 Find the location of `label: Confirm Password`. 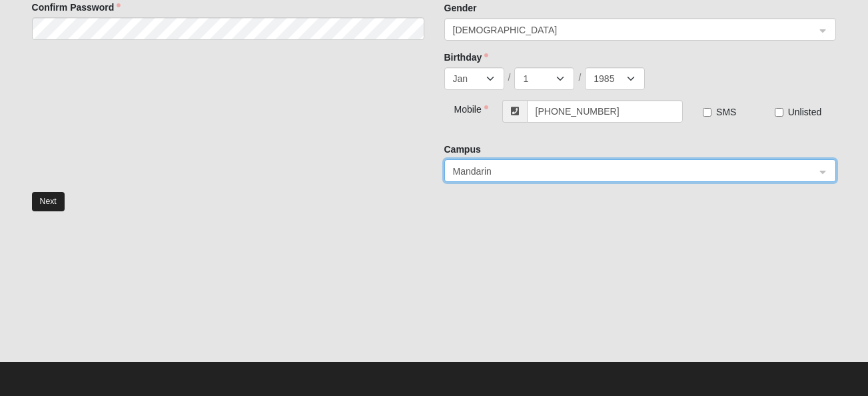

label: Confirm Password is located at coordinates (76, 7).